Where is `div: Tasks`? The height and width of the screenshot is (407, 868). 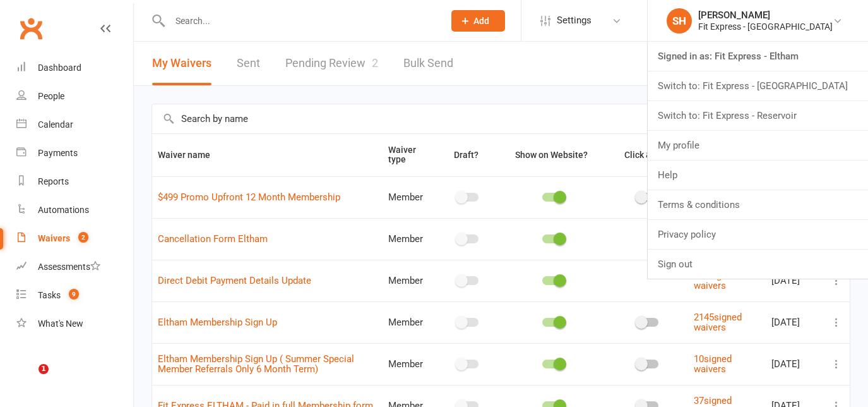 div: Tasks is located at coordinates (49, 295).